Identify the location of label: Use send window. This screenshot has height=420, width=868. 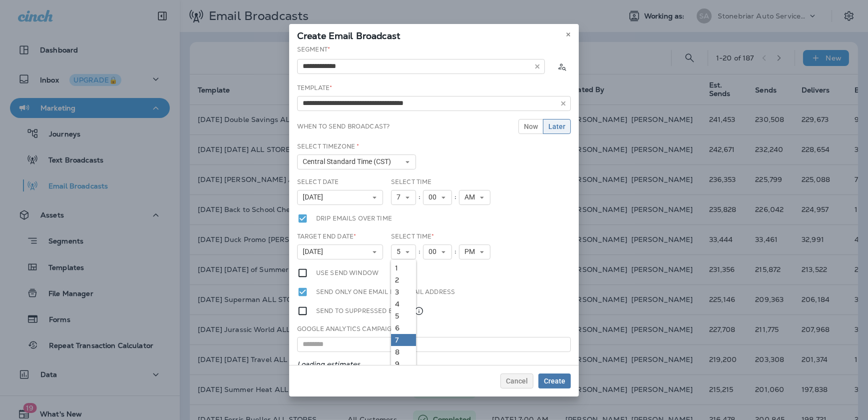
(347, 273).